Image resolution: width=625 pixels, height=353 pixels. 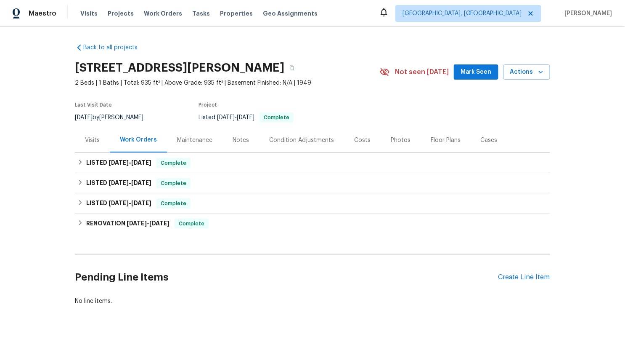 What do you see at coordinates (115, 48) in the screenshot?
I see `a: Back to all projects` at bounding box center [115, 48].